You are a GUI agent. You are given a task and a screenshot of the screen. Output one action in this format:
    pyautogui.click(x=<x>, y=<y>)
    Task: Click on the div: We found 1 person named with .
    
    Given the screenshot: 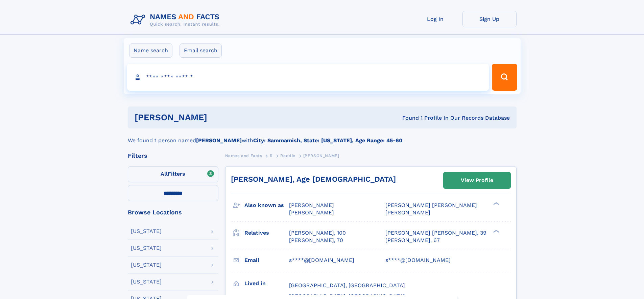 What is the action you would take?
    pyautogui.click(x=322, y=137)
    